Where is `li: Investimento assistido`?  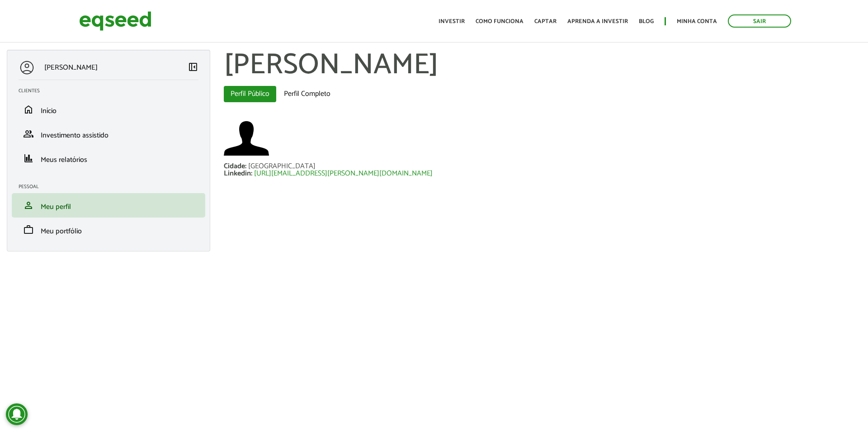
li: Investimento assistido is located at coordinates (108, 134).